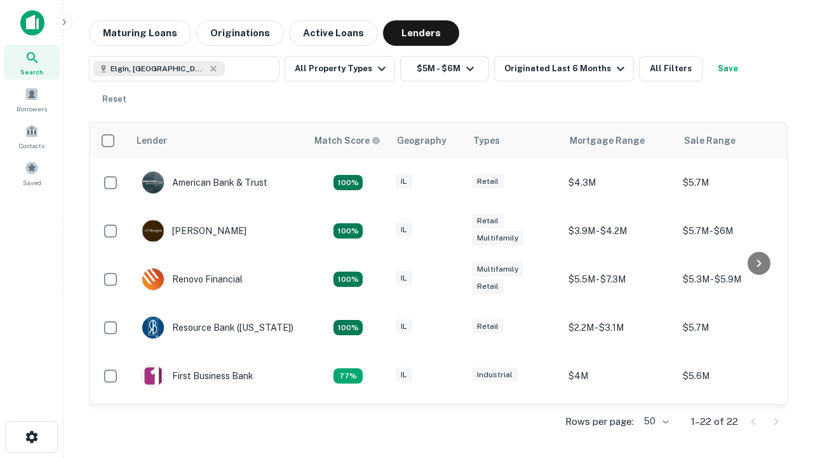 The height and width of the screenshot is (458, 813). What do you see at coordinates (32, 146) in the screenshot?
I see `span: Contacts` at bounding box center [32, 146].